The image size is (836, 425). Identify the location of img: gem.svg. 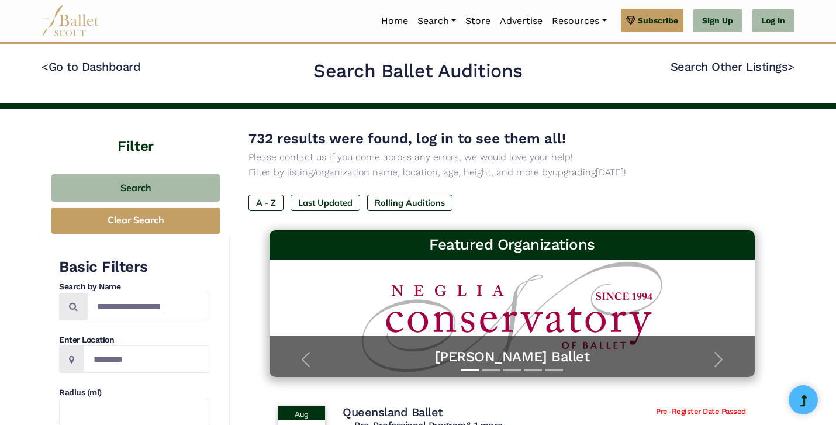
(631, 20).